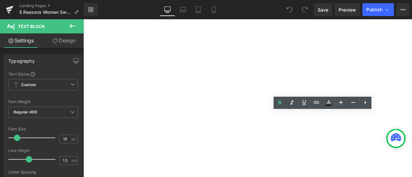  What do you see at coordinates (167, 10) in the screenshot?
I see `a: Desktop` at bounding box center [167, 10].